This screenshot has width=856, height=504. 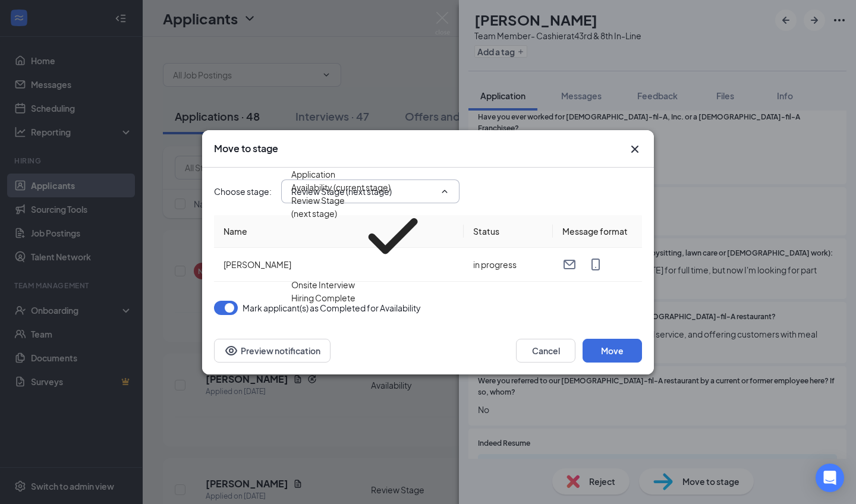 What do you see at coordinates (242, 191) in the screenshot?
I see `span: Choose stage :` at bounding box center [242, 191].